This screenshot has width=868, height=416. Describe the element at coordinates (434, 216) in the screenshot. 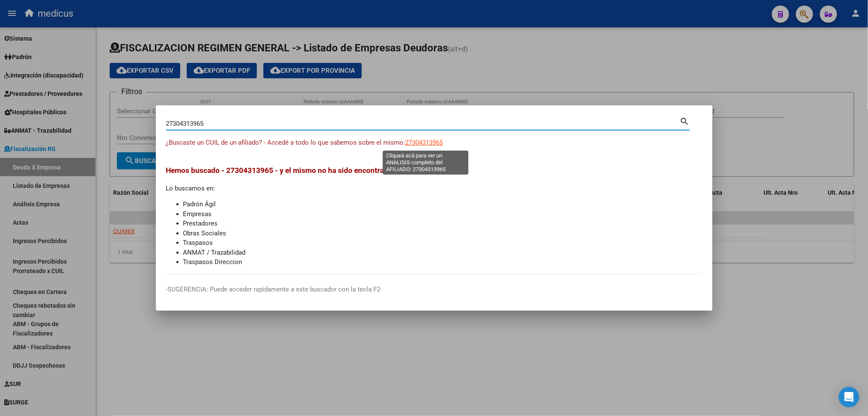

I see `div: Lo buscamos en:` at that location.